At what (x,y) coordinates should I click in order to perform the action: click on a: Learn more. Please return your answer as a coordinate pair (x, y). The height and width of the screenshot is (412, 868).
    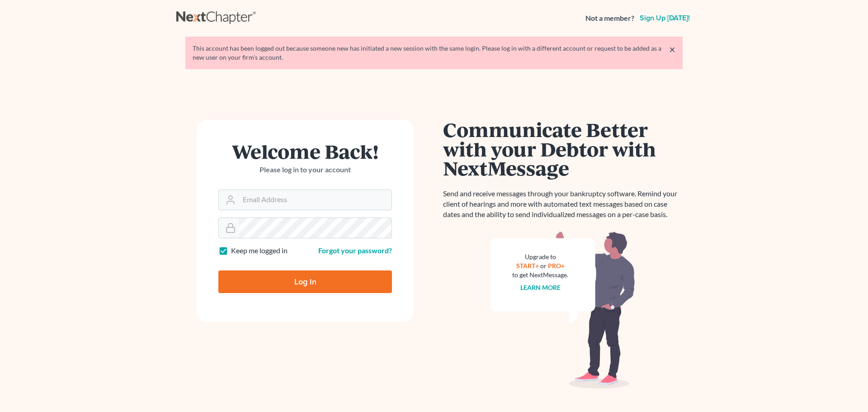
    Looking at the image, I should click on (540, 287).